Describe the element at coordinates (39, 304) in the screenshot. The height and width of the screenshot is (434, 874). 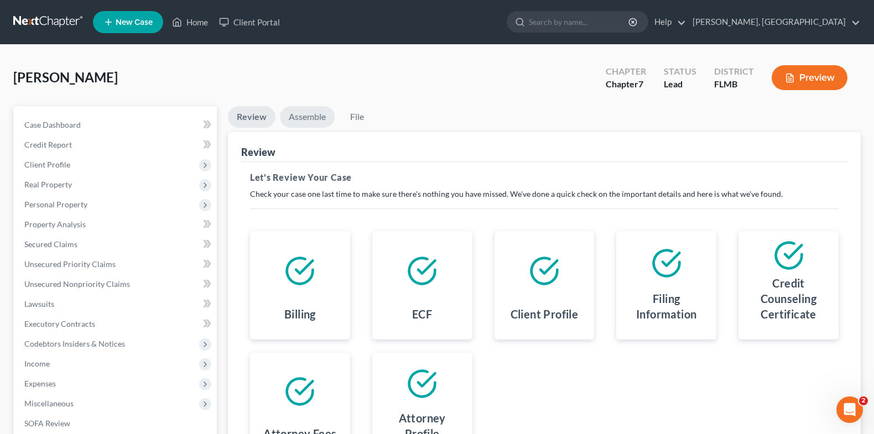
I see `span: Lawsuits` at that location.